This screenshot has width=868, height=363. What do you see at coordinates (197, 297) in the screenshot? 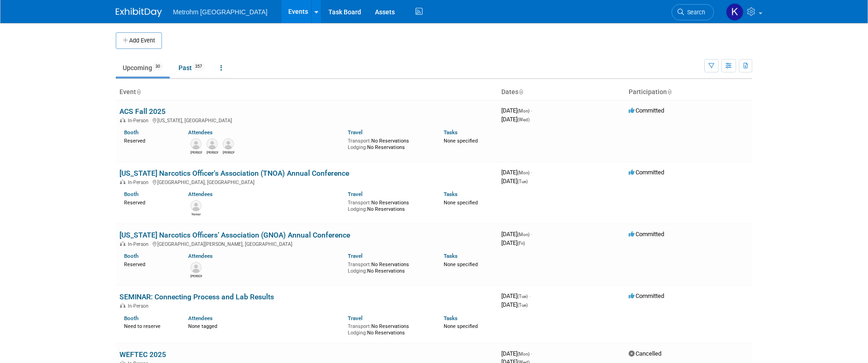
I see `a: SEMINAR: Connecting Process and Lab Results` at bounding box center [197, 297].